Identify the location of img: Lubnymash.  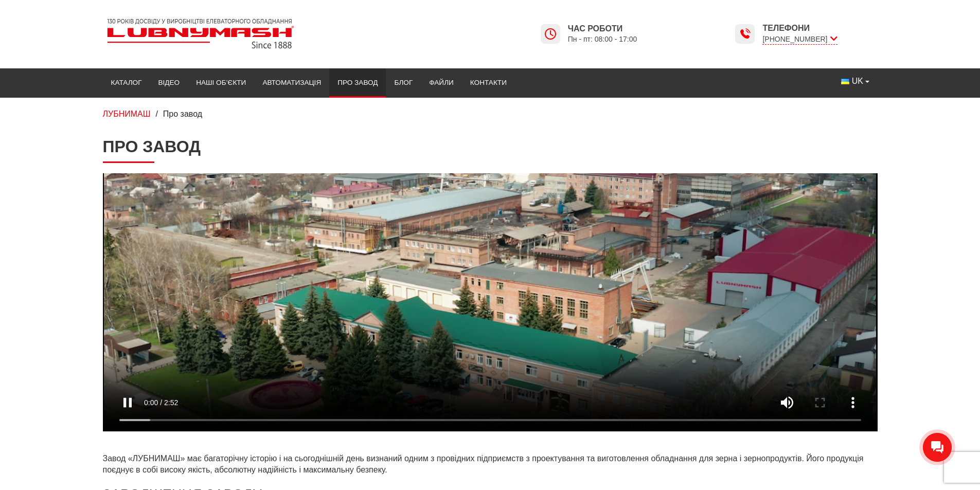
(201, 33).